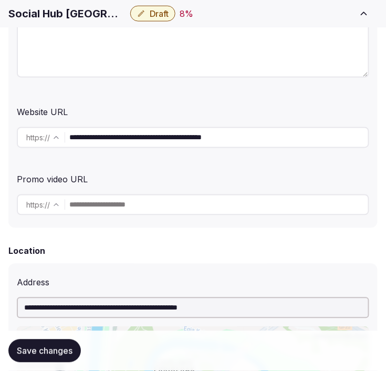  Describe the element at coordinates (193, 110) in the screenshot. I see `div: Website URL` at that location.